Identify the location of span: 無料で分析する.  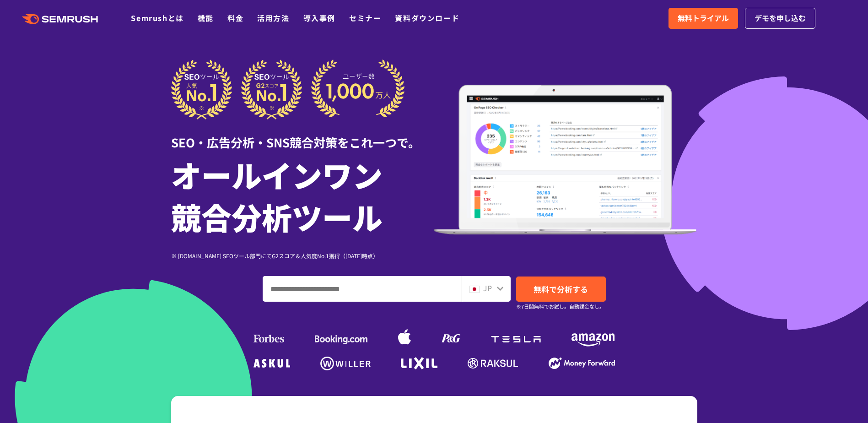
(561, 289).